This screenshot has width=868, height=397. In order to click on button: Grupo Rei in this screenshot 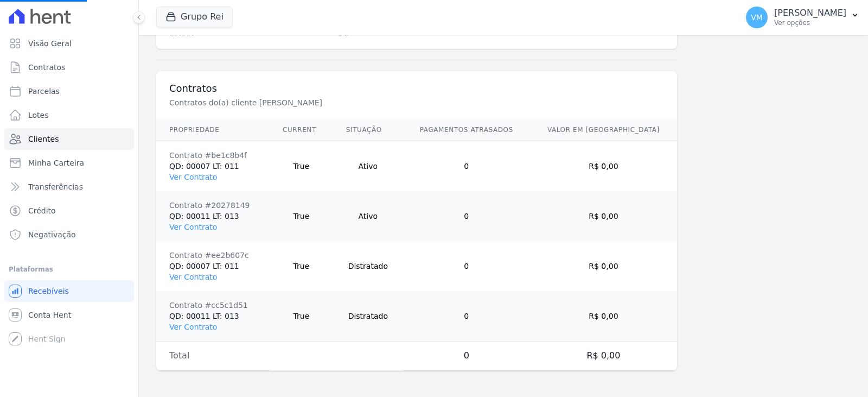, I will do `click(194, 17)`.